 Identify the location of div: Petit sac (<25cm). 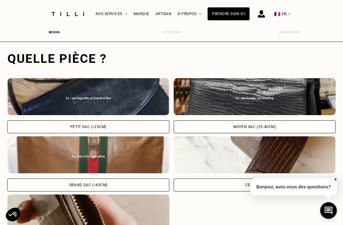
(88, 127).